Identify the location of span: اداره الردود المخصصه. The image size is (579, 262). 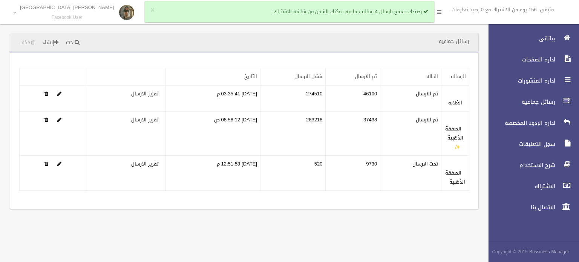
(520, 123).